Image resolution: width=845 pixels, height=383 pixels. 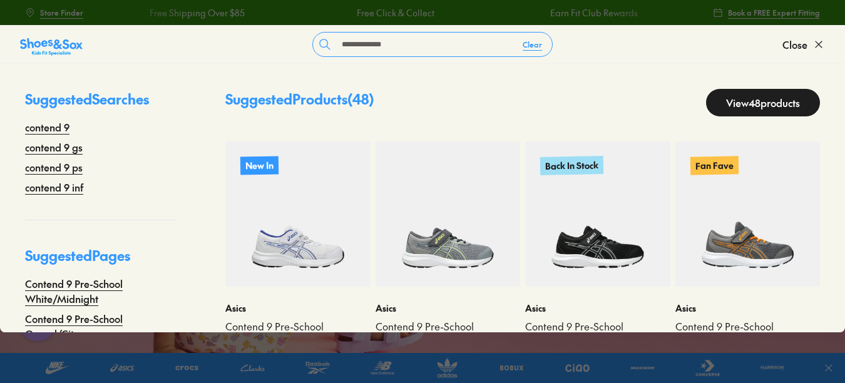 What do you see at coordinates (774, 13) in the screenshot?
I see `span: Book a FREE Expert Fitting` at bounding box center [774, 13].